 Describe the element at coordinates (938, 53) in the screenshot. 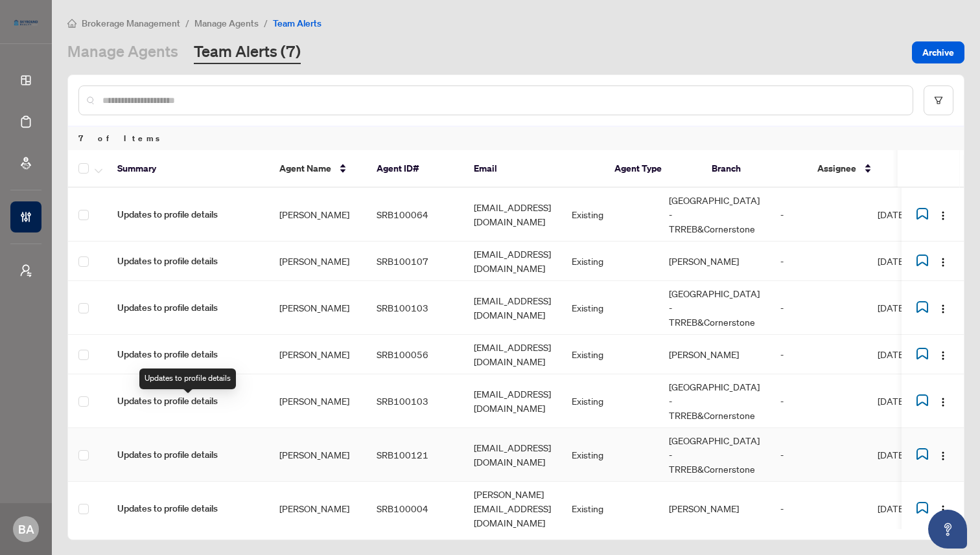

I see `button: Archive` at that location.